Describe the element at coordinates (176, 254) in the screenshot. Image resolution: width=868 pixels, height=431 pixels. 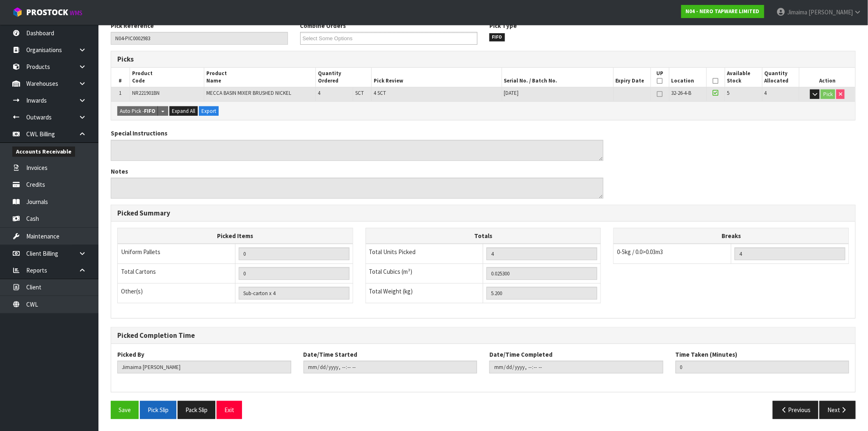
I see `td: Uniform Pallets` at that location.